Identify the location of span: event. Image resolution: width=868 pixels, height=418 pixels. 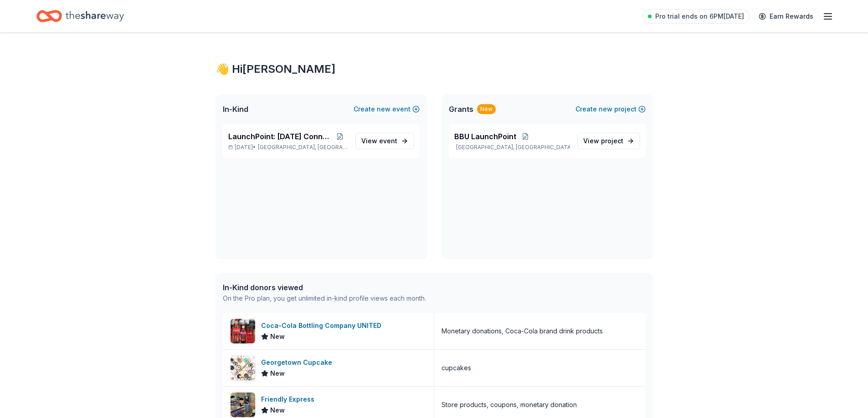
(388, 141).